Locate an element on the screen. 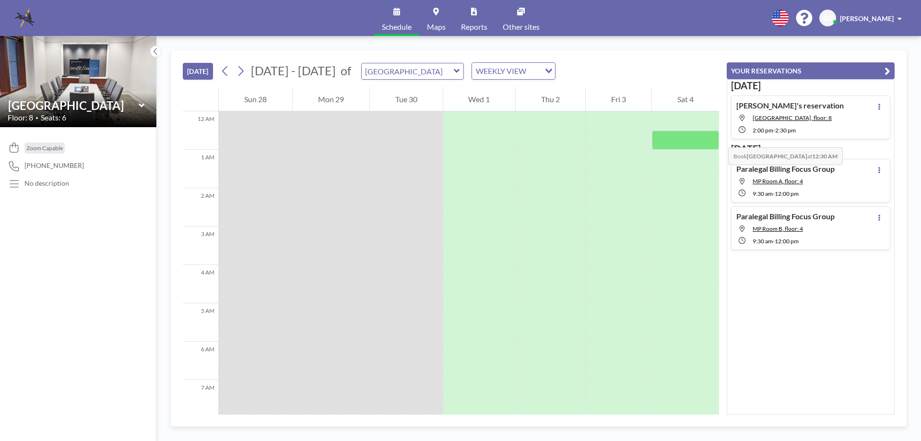  div: 6 AM is located at coordinates (201, 361).